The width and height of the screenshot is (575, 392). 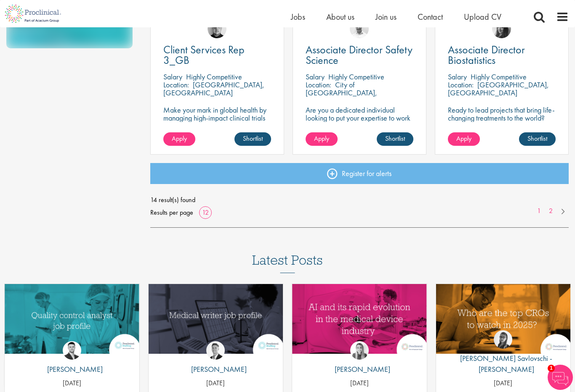 I want to click on a: Jobs, so click(x=298, y=17).